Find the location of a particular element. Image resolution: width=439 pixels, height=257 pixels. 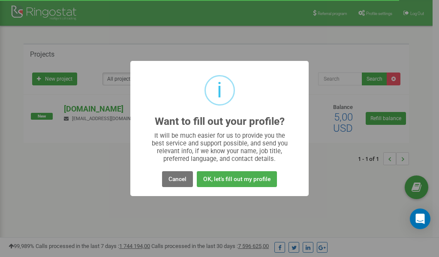

button: OK, let's fill out my profile is located at coordinates (237, 179).